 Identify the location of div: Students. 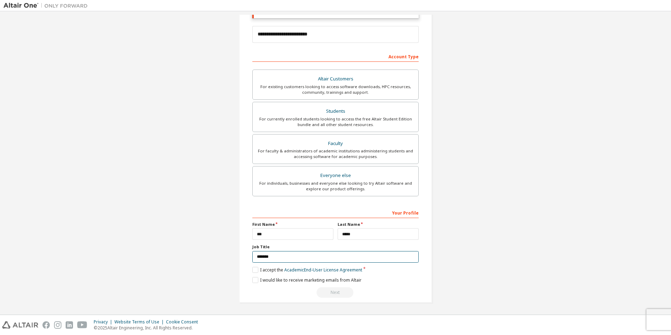
(335, 111).